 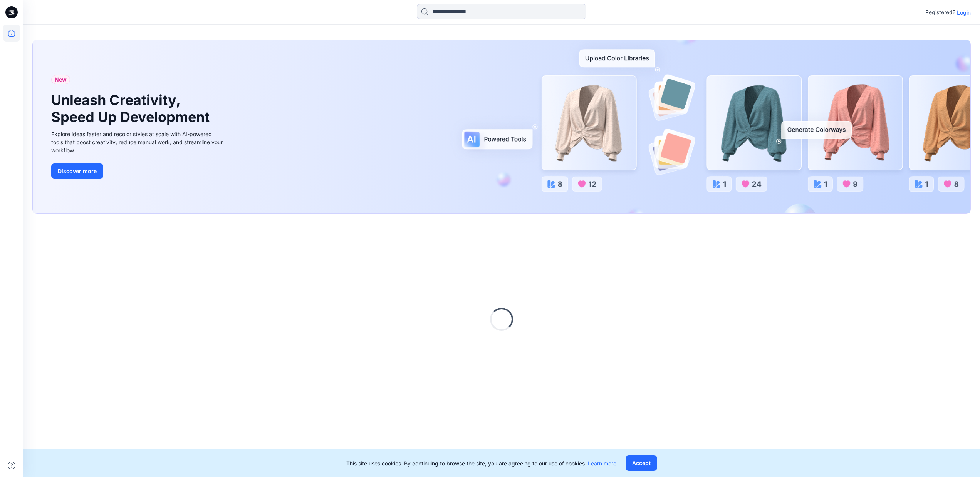 I want to click on a: Discover more, so click(x=138, y=171).